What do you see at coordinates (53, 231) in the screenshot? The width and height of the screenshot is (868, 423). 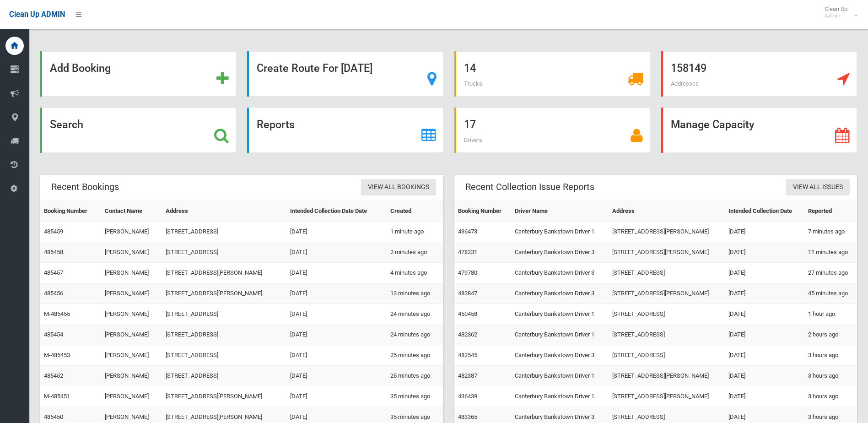 I see `a: 485459` at bounding box center [53, 231].